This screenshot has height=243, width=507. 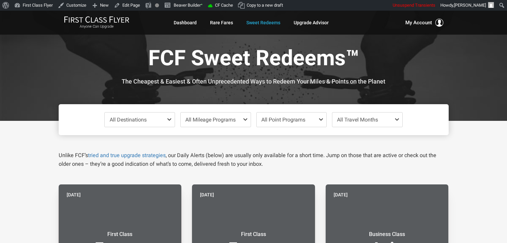 What do you see at coordinates (97, 23) in the screenshot?
I see `a: First Class FlyerAnyone Can Upgrade` at bounding box center [97, 23].